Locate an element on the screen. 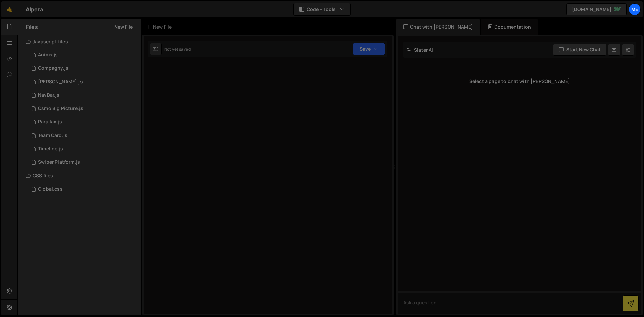 The height and width of the screenshot is (317, 644). div: Alpera is located at coordinates (34, 10).